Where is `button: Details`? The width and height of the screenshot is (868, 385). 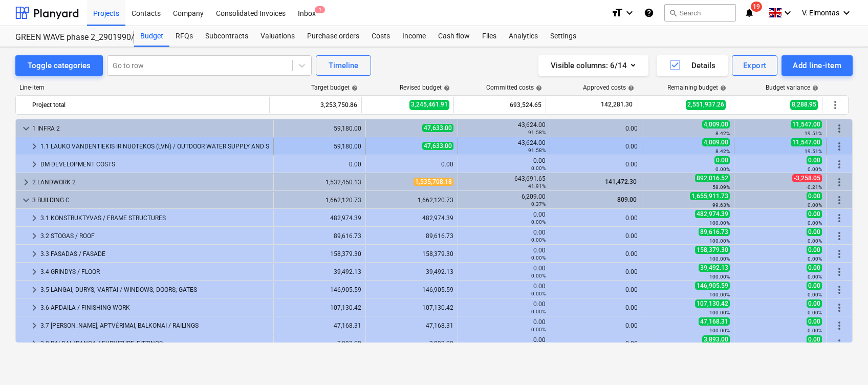
button: Details is located at coordinates (692, 65).